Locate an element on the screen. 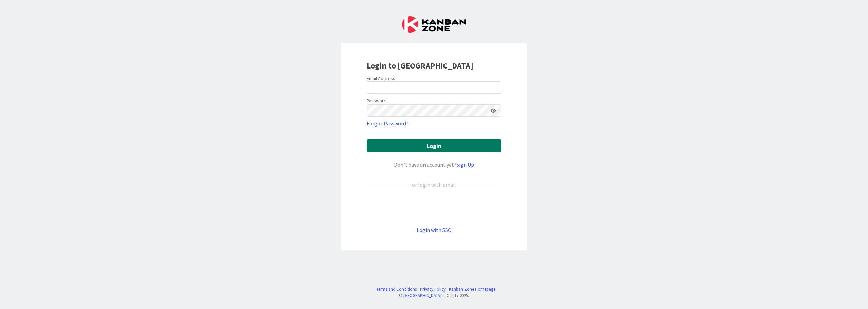 The image size is (868, 309). img: Kanban Zone is located at coordinates (434, 24).